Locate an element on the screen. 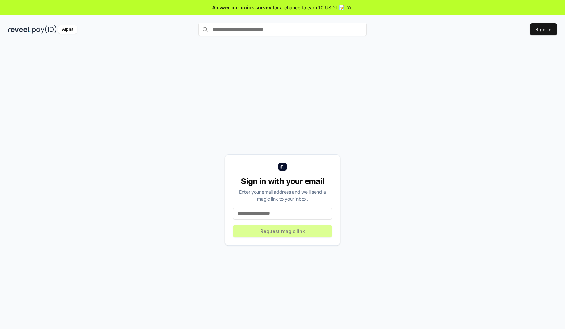  div: Sign in with your email is located at coordinates (282, 182).